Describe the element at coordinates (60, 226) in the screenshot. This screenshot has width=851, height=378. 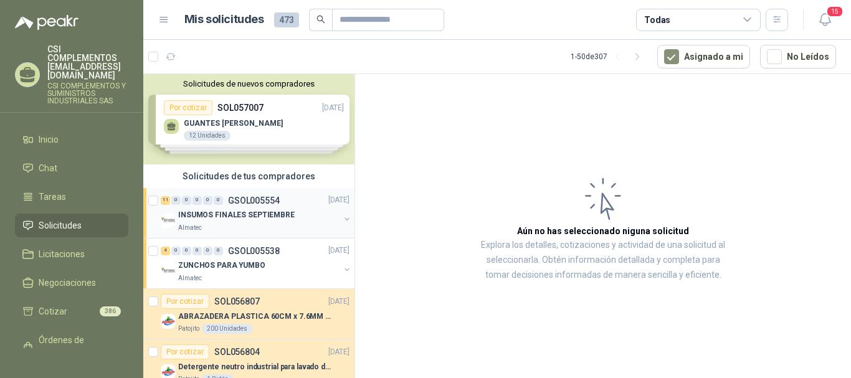
I see `span: Solicitudes` at that location.